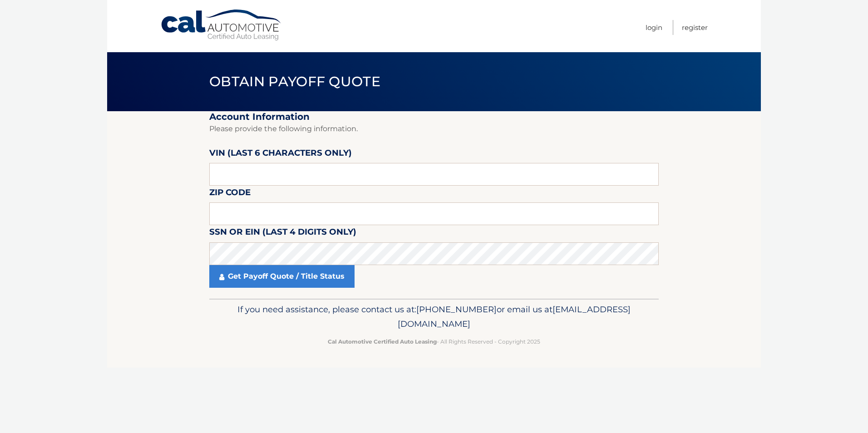 This screenshot has height=433, width=868. What do you see at coordinates (382, 341) in the screenshot?
I see `strong: Cal Automotive Certified Auto Leasing` at bounding box center [382, 341].